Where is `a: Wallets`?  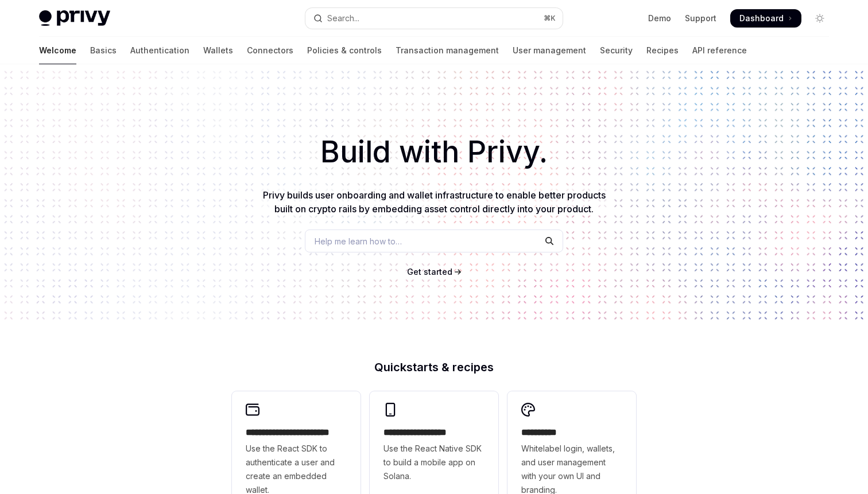
a: Wallets is located at coordinates (218, 50).